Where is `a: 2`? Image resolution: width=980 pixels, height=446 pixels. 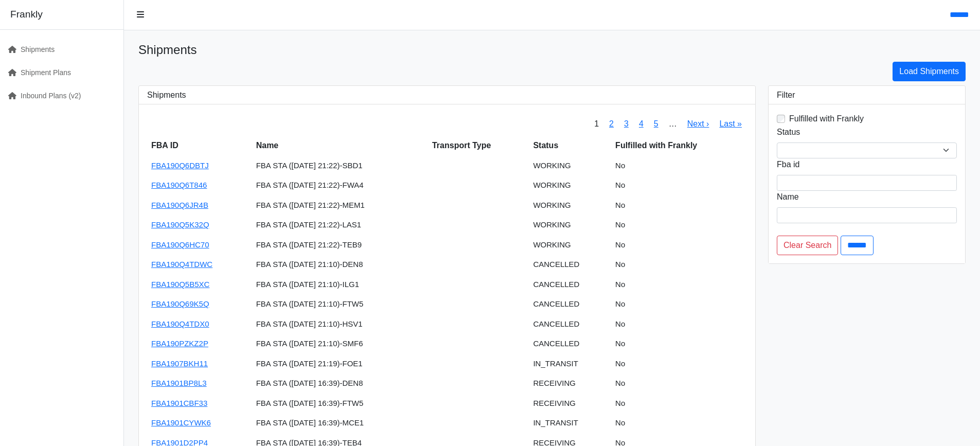 a: 2 is located at coordinates (612, 123).